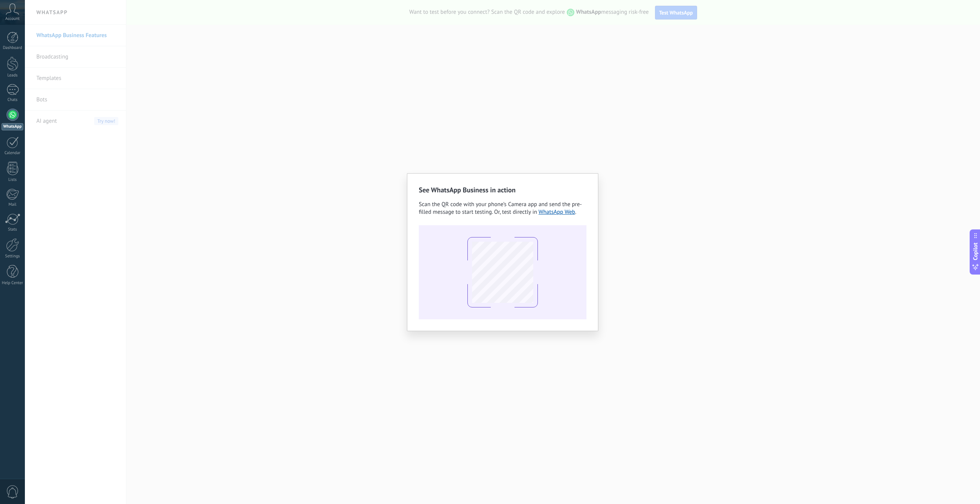 This screenshot has height=504, width=980. I want to click on div: Lists, so click(13, 180).